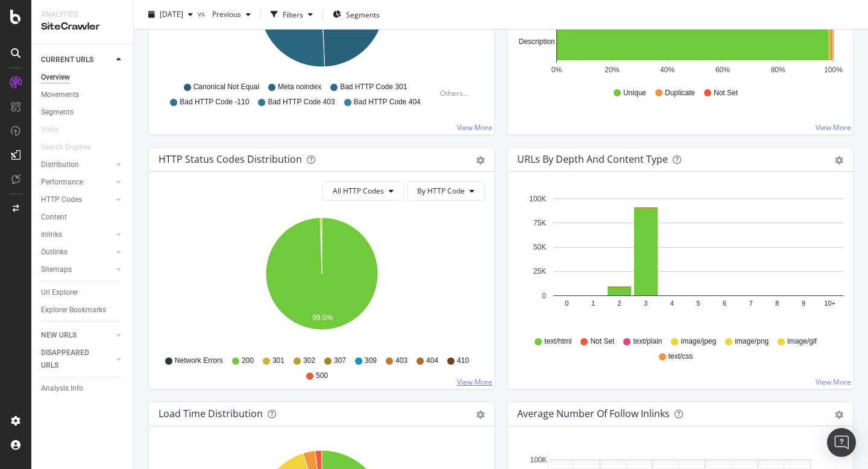 The image size is (868, 469). Describe the element at coordinates (71, 359) in the screenshot. I see `div: DISAPPEARED URLS` at that location.